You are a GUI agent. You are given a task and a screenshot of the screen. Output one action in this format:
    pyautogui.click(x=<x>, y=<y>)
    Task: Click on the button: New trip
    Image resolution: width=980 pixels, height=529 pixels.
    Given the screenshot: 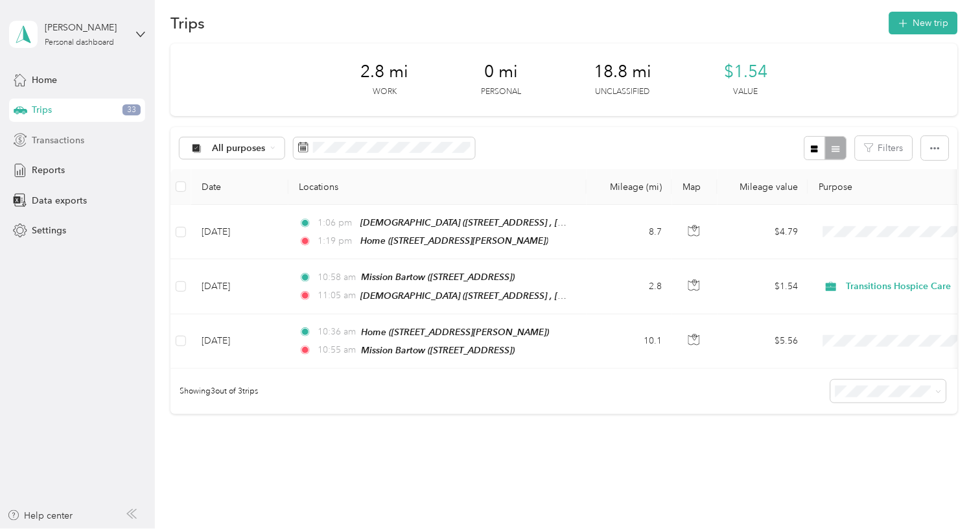 What is the action you would take?
    pyautogui.click(x=923, y=22)
    